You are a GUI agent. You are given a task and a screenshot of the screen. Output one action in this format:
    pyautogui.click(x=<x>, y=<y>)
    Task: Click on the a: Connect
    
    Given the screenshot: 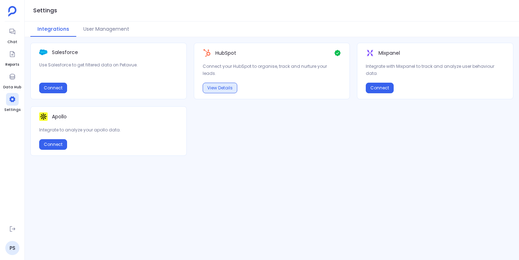 What is the action you would take?
    pyautogui.click(x=53, y=88)
    